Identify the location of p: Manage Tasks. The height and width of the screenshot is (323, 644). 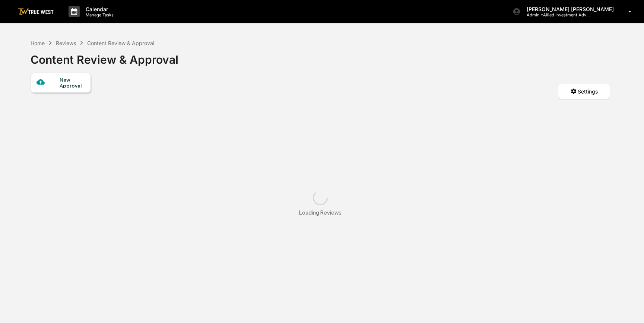
(98, 15).